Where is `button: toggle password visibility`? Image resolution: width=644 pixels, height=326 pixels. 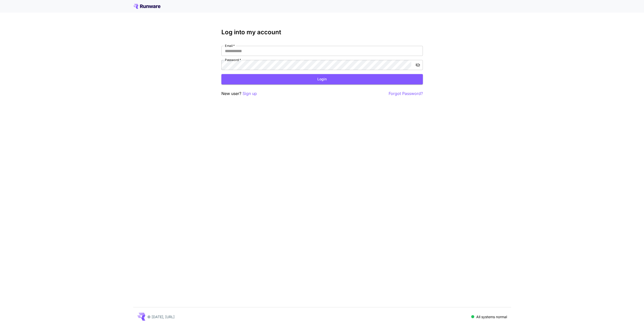
button: toggle password visibility is located at coordinates (418, 65).